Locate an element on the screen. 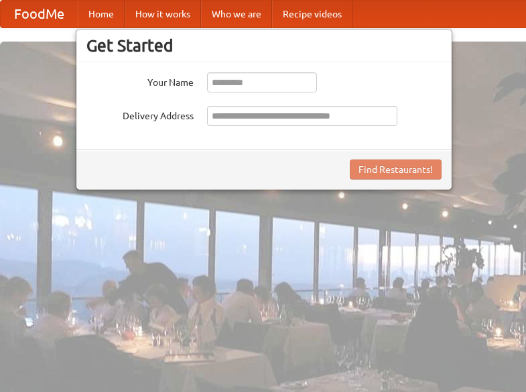 The image size is (526, 392). a: Home is located at coordinates (101, 14).